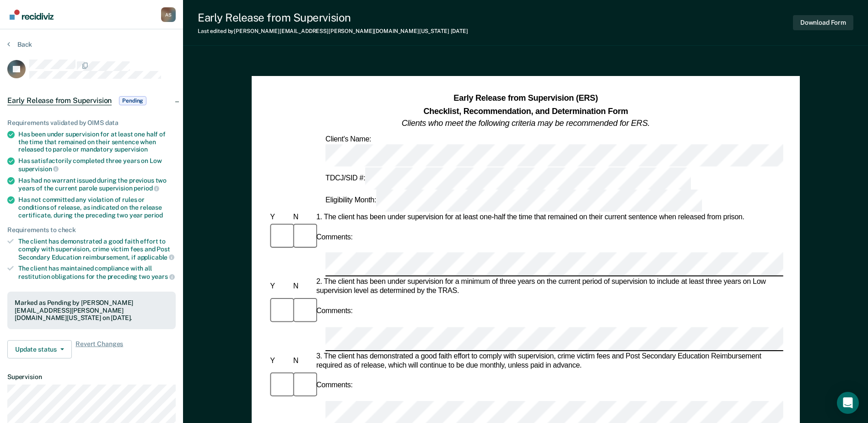 The image size is (868, 423). Describe the element at coordinates (848, 403) in the screenshot. I see `div: Open Intercom Messenger` at that location.